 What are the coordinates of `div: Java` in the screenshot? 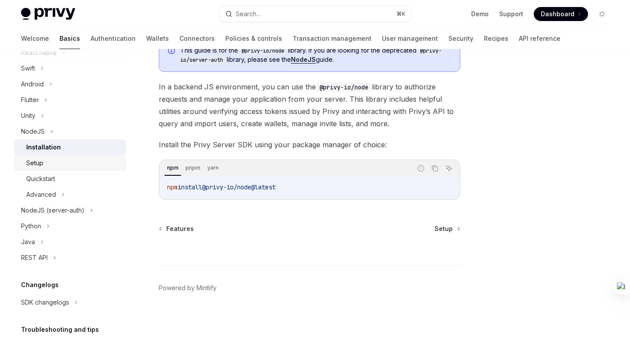 It's located at (28, 242).